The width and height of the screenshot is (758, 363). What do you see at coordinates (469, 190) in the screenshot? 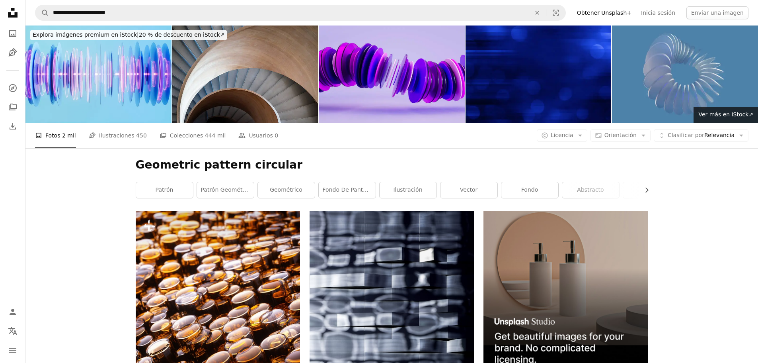
I see `a: vector` at bounding box center [469, 190].